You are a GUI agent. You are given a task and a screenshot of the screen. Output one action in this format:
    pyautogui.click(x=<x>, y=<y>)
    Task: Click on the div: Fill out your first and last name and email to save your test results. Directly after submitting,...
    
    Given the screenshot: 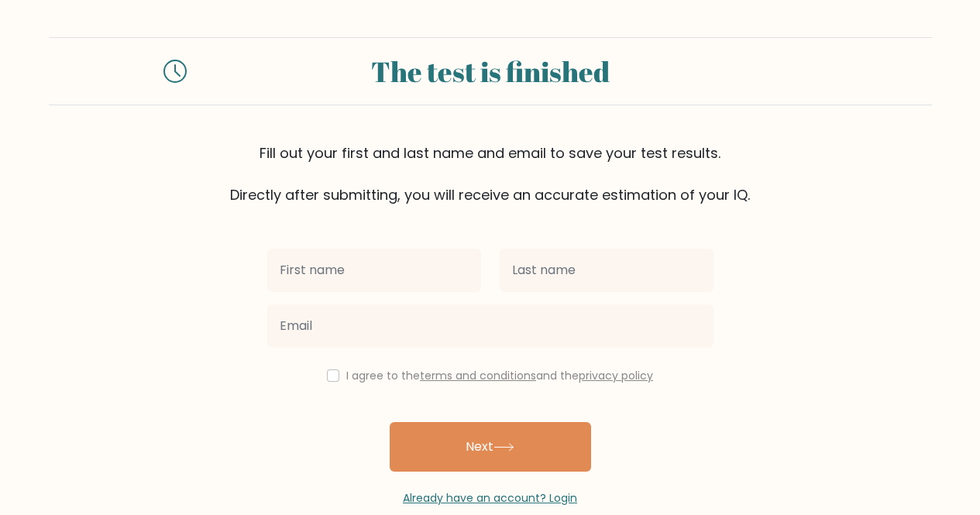 What is the action you would take?
    pyautogui.click(x=491, y=174)
    